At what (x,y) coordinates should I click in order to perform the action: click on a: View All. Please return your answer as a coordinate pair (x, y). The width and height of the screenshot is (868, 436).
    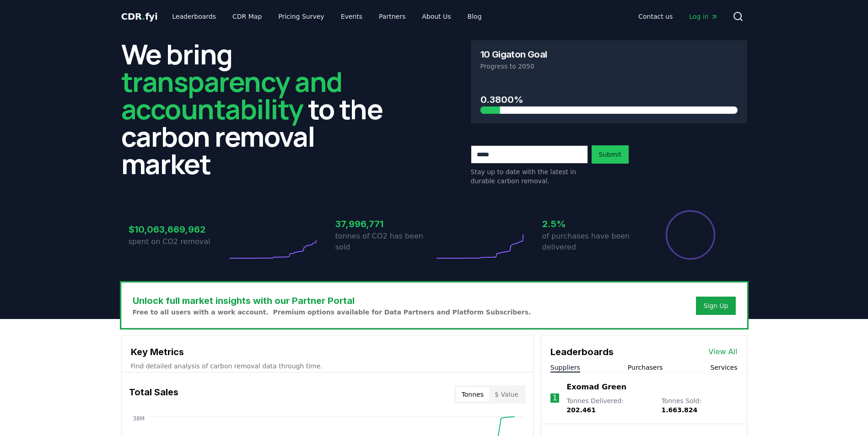
    Looking at the image, I should click on (723, 352).